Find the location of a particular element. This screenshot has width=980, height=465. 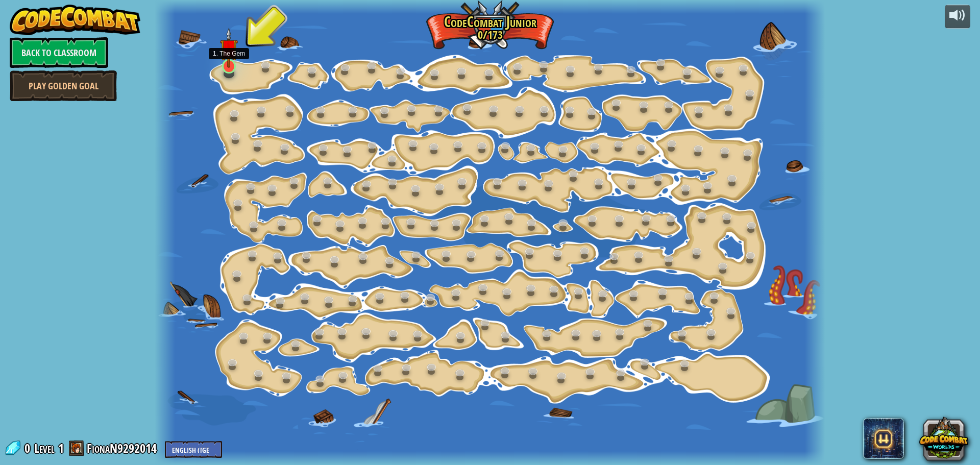

a: Back to Classroom is located at coordinates (59, 53).